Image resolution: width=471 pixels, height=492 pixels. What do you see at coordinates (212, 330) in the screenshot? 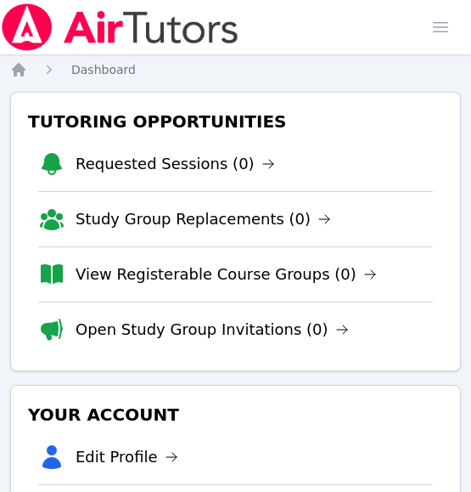
I see `a: Open Study Group Invitations (0)` at bounding box center [212, 330].